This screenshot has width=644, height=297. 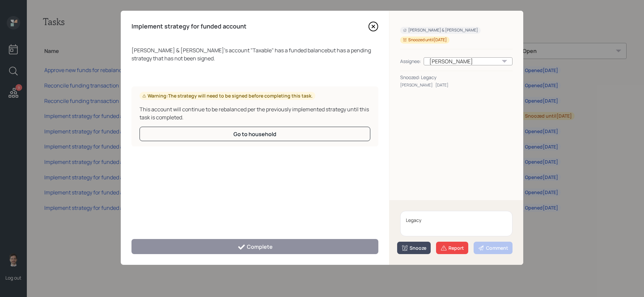 I want to click on div: Comment, so click(x=493, y=248).